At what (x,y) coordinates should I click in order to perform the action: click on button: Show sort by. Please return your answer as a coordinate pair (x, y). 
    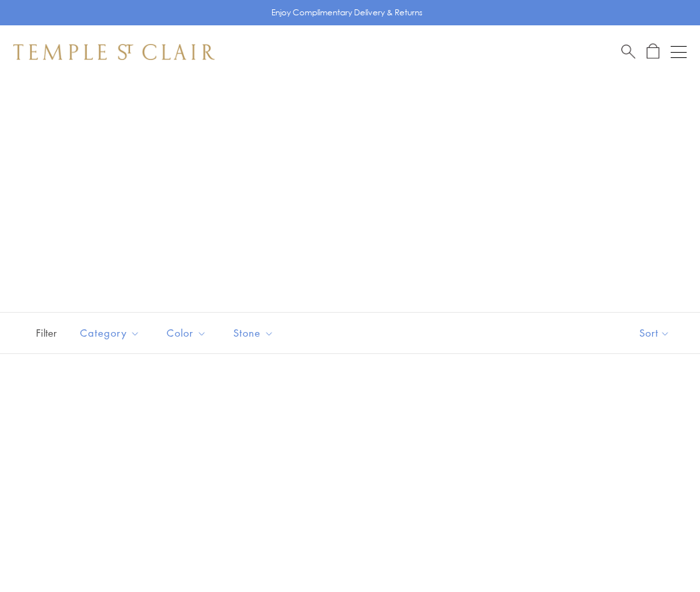
    Looking at the image, I should click on (654, 333).